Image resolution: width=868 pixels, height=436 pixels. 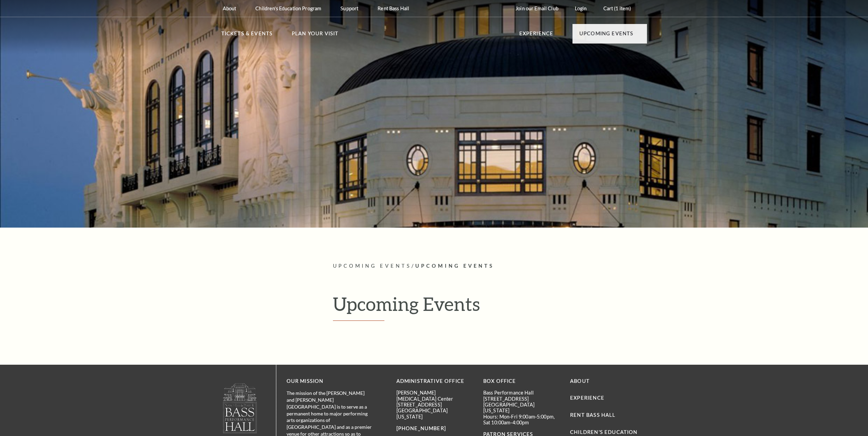 What do you see at coordinates (522, 420) in the screenshot?
I see `p: Hours: Mon-Fri 9:00am-5:00pm, Sat 10:00am-4:00pm` at bounding box center [522, 420].